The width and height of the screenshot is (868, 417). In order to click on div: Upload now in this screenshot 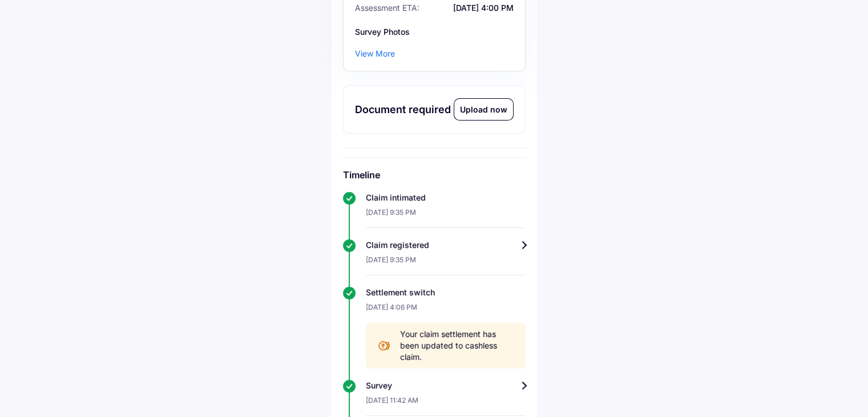, I will do `click(484, 109)`.